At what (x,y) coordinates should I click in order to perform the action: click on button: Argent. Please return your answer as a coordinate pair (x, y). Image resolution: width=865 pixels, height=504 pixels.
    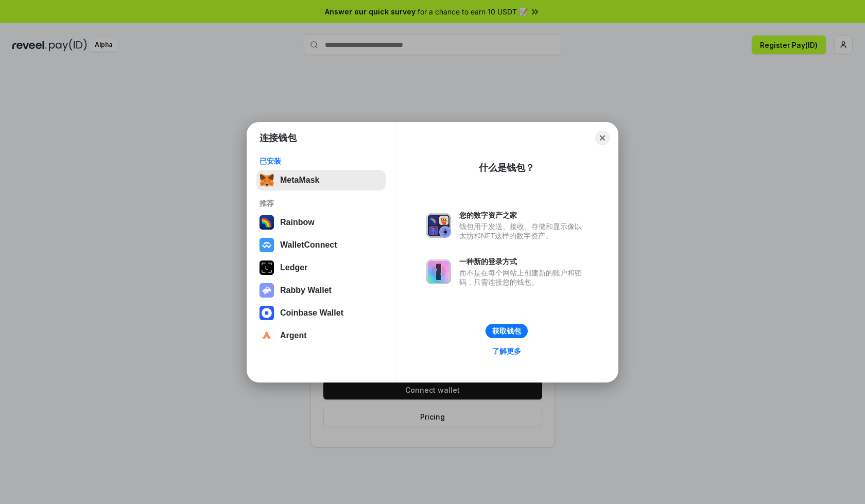
    Looking at the image, I should click on (321, 335).